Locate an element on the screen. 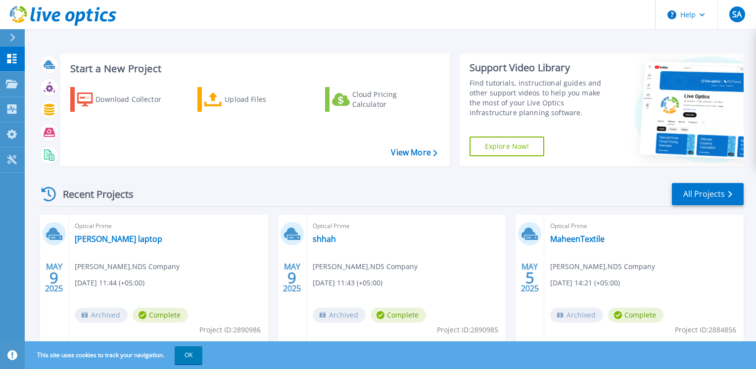  a: Cloud Pricing Calculator is located at coordinates (380, 99).